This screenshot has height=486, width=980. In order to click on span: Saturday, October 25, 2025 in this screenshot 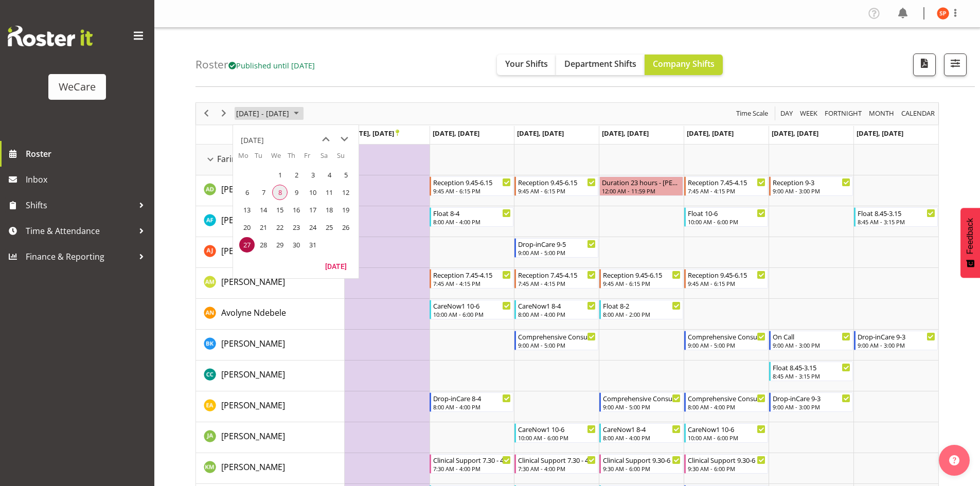, I will do `click(329, 227)`.